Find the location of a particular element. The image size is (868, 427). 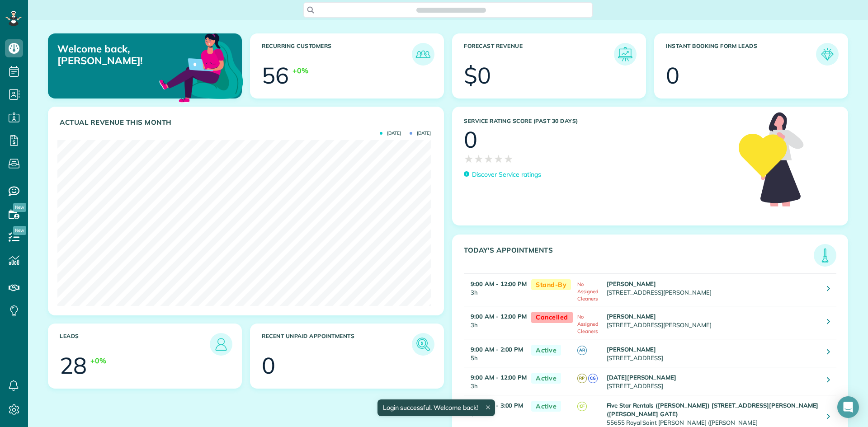

img: icon_form_leads-04211a6a04a5b2264e4ee56bc0799ec3eb69b7e499cbb523a139df1d13a81ae0.png is located at coordinates (827, 54).